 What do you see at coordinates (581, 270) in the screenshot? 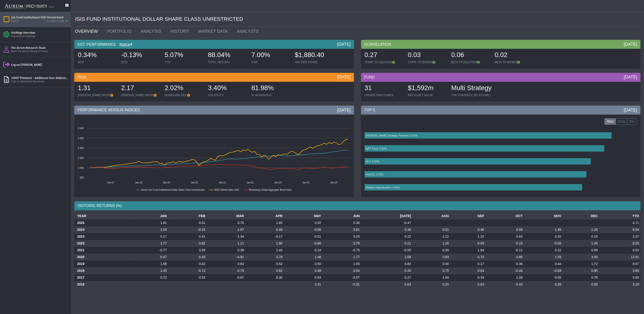
I see `td: 0.90` at bounding box center [581, 270].